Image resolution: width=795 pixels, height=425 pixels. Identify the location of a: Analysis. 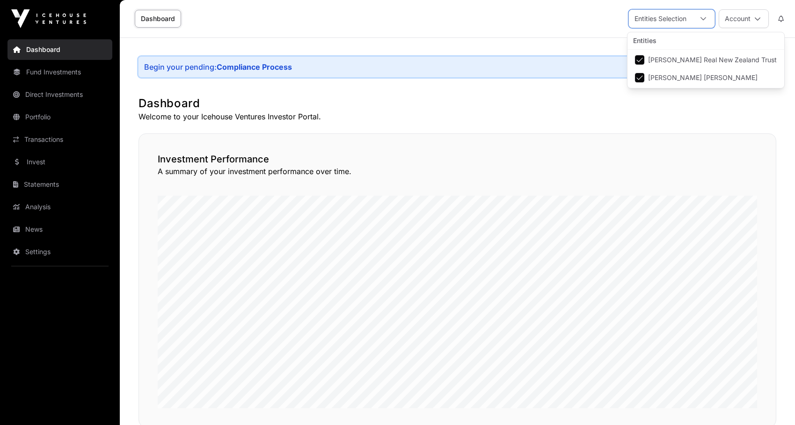
(60, 207).